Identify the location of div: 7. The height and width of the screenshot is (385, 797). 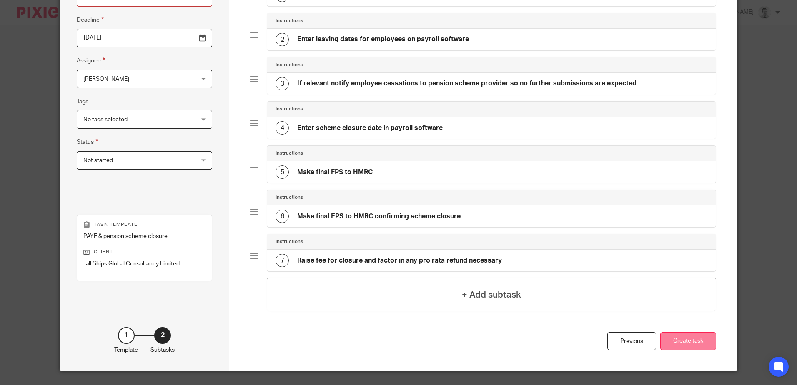
(282, 260).